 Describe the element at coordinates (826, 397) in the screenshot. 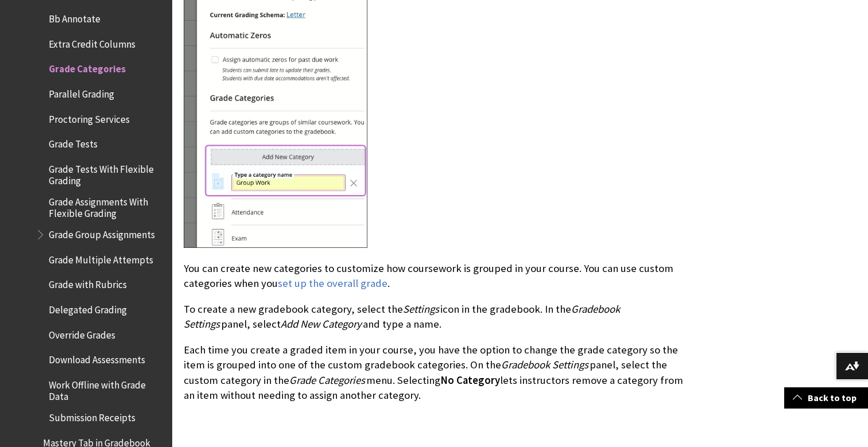

I see `a: Back to top` at that location.